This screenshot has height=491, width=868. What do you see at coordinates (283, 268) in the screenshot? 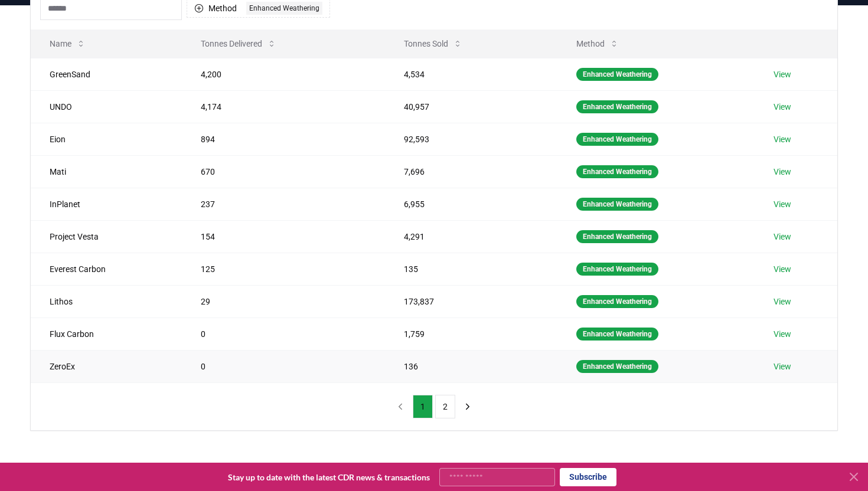
I see `td: 125` at bounding box center [283, 268].